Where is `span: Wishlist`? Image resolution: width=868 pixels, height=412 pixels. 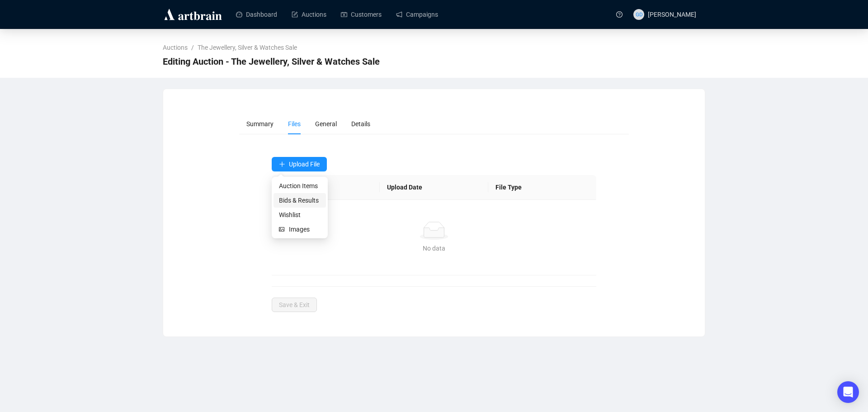
span: Wishlist is located at coordinates (300, 215).